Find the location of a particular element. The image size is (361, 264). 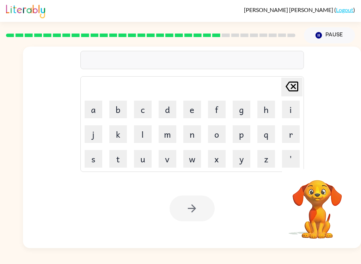

button: o is located at coordinates (217, 134).